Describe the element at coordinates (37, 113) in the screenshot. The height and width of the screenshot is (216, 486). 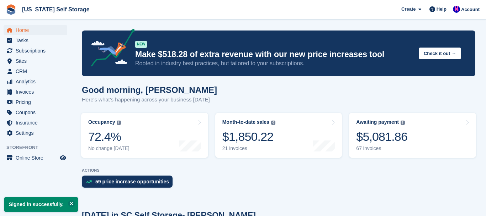
I see `span: Coupons` at that location.